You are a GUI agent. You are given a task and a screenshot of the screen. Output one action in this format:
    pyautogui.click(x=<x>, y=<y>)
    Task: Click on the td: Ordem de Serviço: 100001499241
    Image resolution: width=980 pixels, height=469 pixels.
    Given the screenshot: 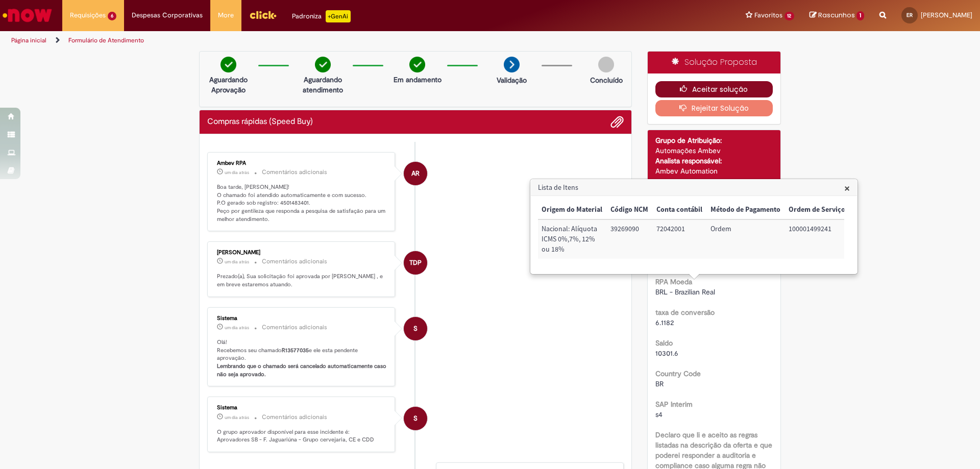 What is the action you would take?
    pyautogui.click(x=816, y=239)
    